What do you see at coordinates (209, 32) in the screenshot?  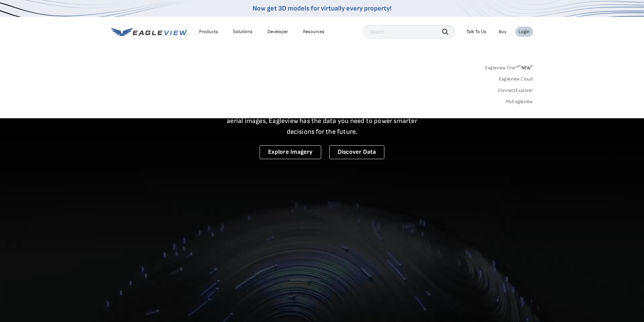 I see `div: Products` at bounding box center [209, 32].